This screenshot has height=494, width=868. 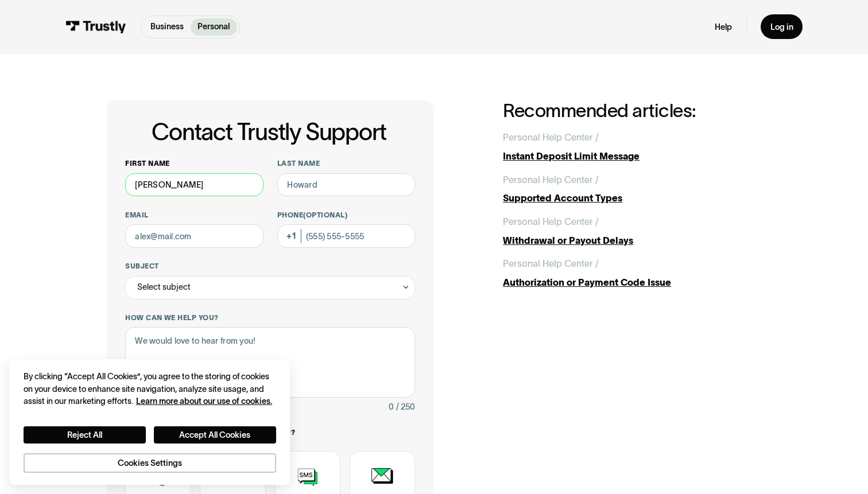 What do you see at coordinates (632, 111) in the screenshot?
I see `h2: Recommended articles:` at bounding box center [632, 111].